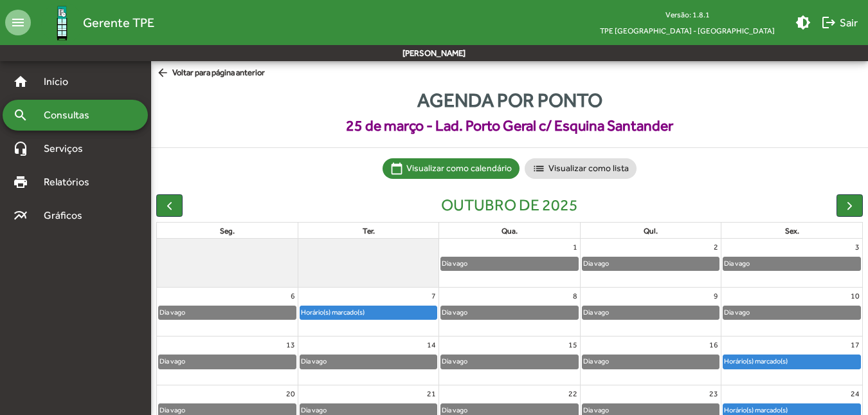 The image size is (868, 415). Describe the element at coordinates (510, 264) in the screenshot. I see `td: 1 de outubro de 2025` at that location.